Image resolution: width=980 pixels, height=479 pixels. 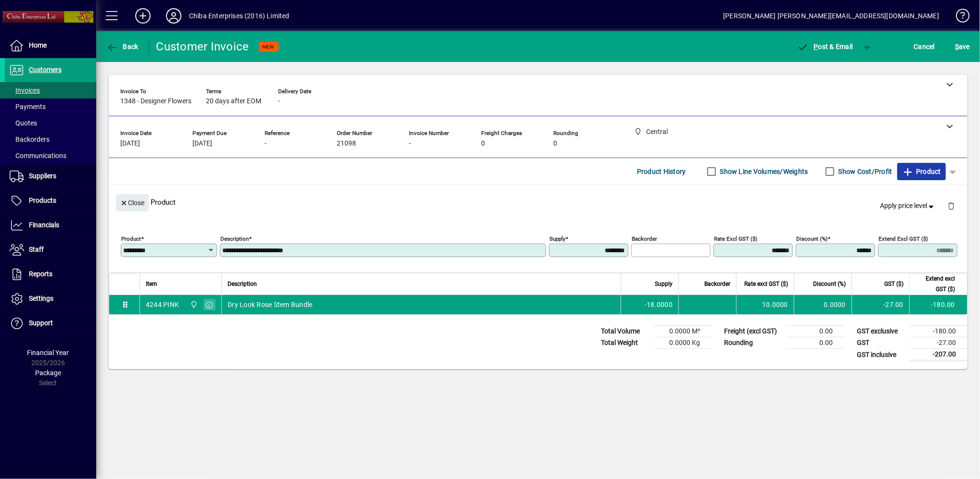 I want to click on span: Package, so click(x=48, y=373).